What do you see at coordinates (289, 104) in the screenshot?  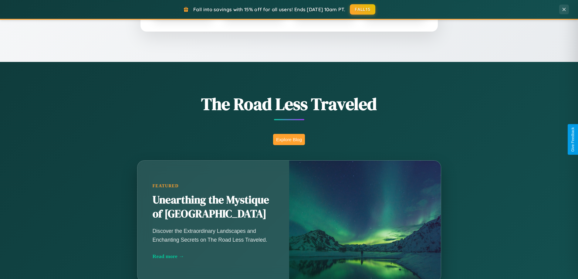 I see `h1: The Road Less Traveled` at bounding box center [289, 104].